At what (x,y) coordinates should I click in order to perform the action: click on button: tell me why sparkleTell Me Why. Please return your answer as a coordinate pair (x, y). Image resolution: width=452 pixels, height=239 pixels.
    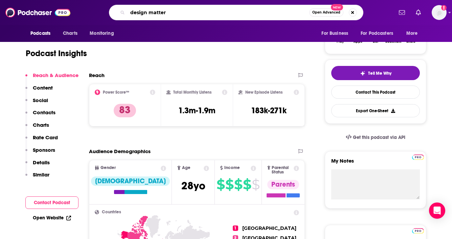
    Looking at the image, I should click on (375, 73).